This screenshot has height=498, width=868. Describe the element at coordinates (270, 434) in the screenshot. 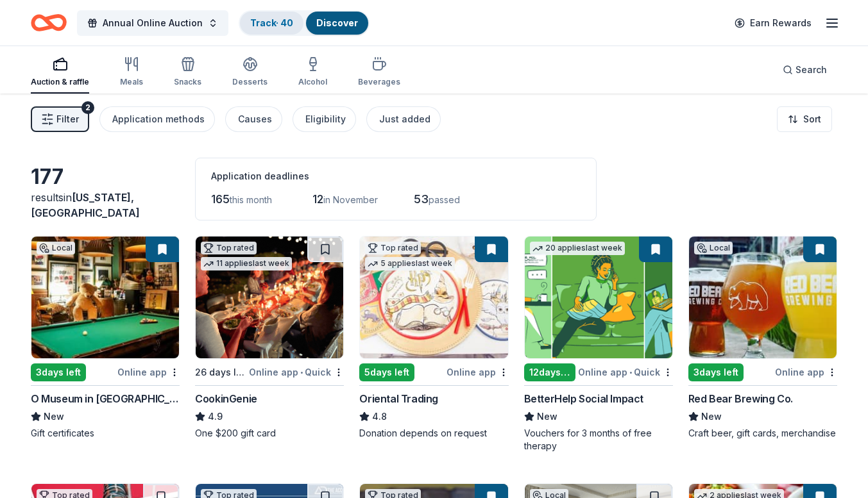

I see `div: One $200 gift card` at that location.